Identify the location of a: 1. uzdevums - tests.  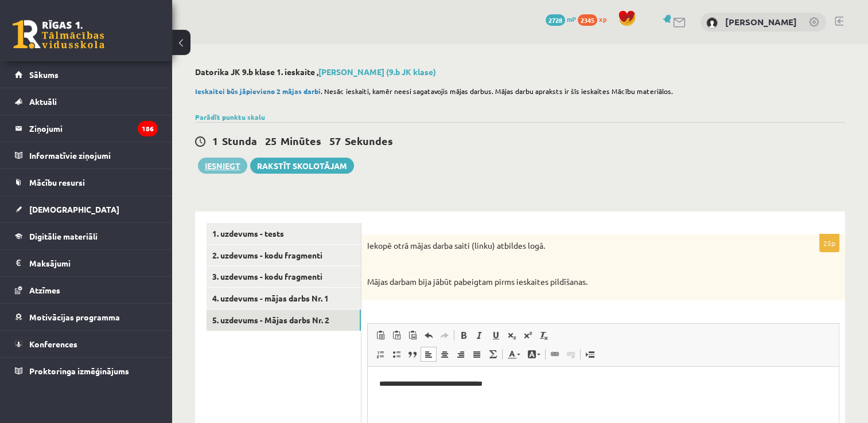
(284, 233).